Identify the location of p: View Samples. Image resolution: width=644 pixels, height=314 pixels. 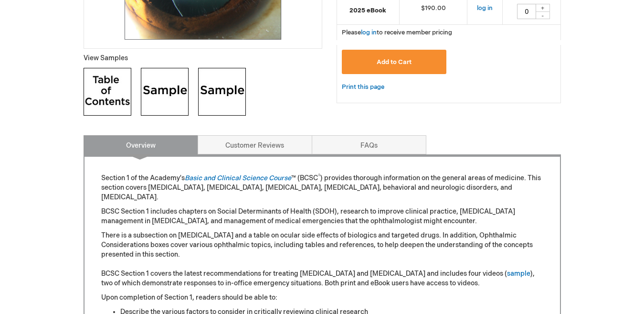
(203, 58).